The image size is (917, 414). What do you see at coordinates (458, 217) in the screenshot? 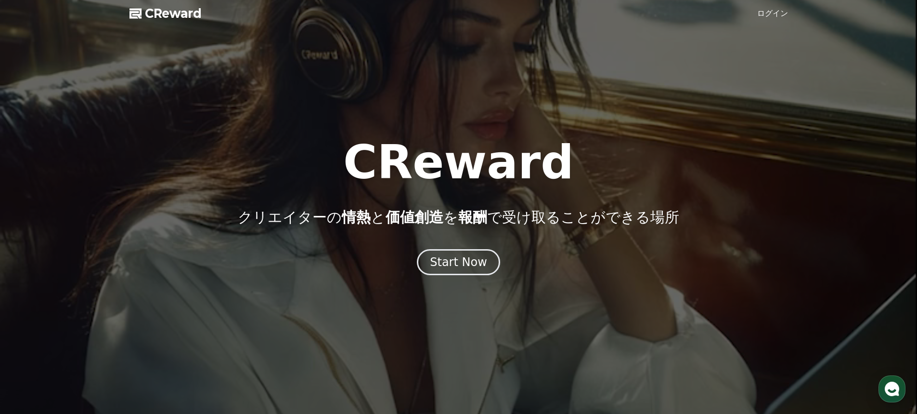
I see `p: クリエイターの と を で受け取ることができる場所` at bounding box center [458, 217].